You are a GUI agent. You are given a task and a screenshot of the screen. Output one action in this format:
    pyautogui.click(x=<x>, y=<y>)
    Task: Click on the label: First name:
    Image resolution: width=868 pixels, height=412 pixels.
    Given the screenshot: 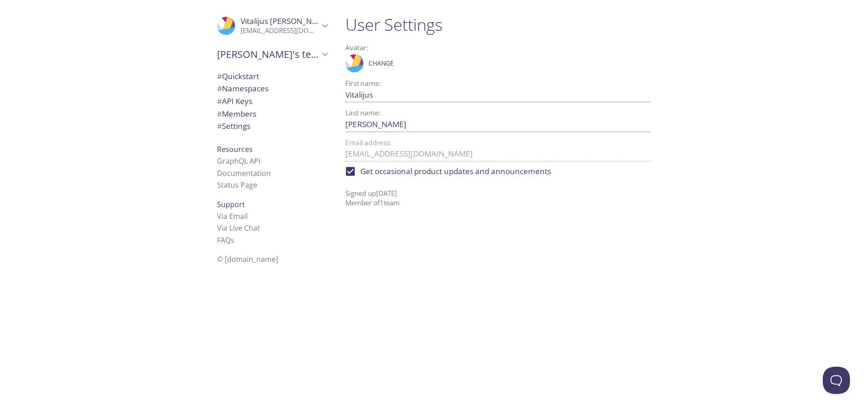 What is the action you would take?
    pyautogui.click(x=363, y=83)
    